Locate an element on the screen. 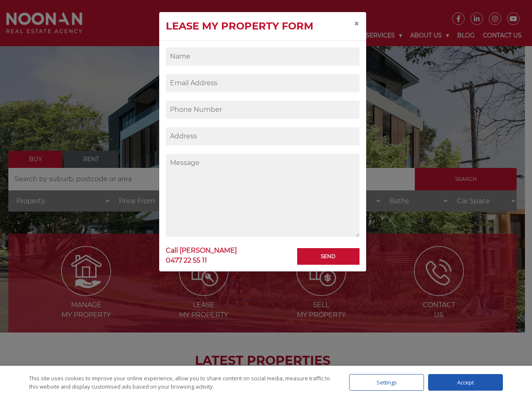 The image size is (532, 399). button: Close is located at coordinates (357, 24).